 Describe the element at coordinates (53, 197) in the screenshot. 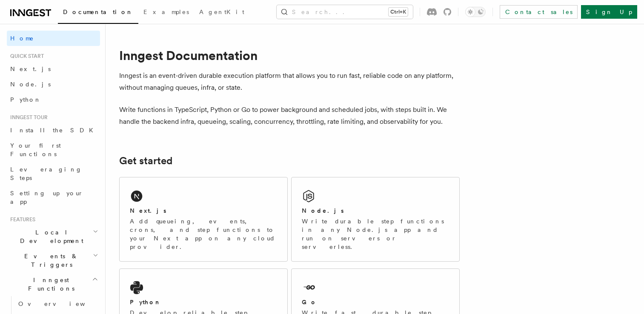

I see `a: Setting up your app` at that location.